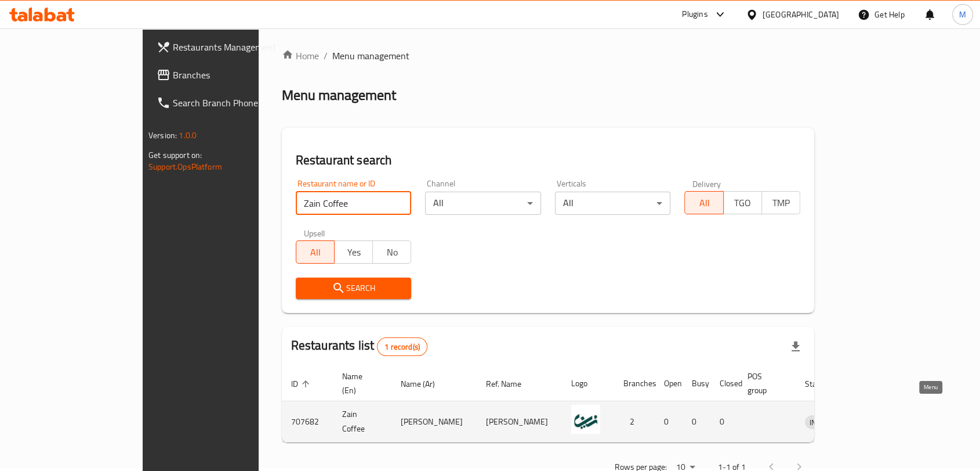 This screenshot has width=980, height=471. Describe the element at coordinates (635, 422) in the screenshot. I see `td: 2` at that location.